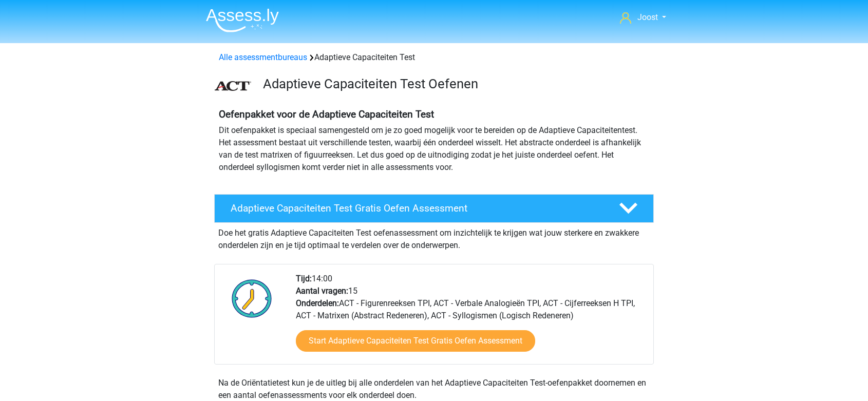 The image size is (868, 401). I want to click on b: Tijd:, so click(303, 278).